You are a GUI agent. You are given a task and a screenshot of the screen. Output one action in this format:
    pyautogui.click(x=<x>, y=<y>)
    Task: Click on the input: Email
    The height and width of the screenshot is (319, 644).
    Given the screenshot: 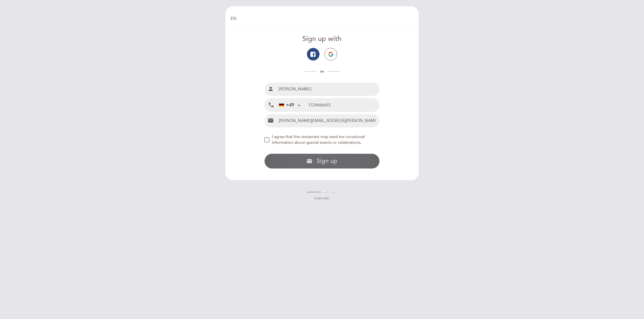 What is the action you would take?
    pyautogui.click(x=328, y=121)
    